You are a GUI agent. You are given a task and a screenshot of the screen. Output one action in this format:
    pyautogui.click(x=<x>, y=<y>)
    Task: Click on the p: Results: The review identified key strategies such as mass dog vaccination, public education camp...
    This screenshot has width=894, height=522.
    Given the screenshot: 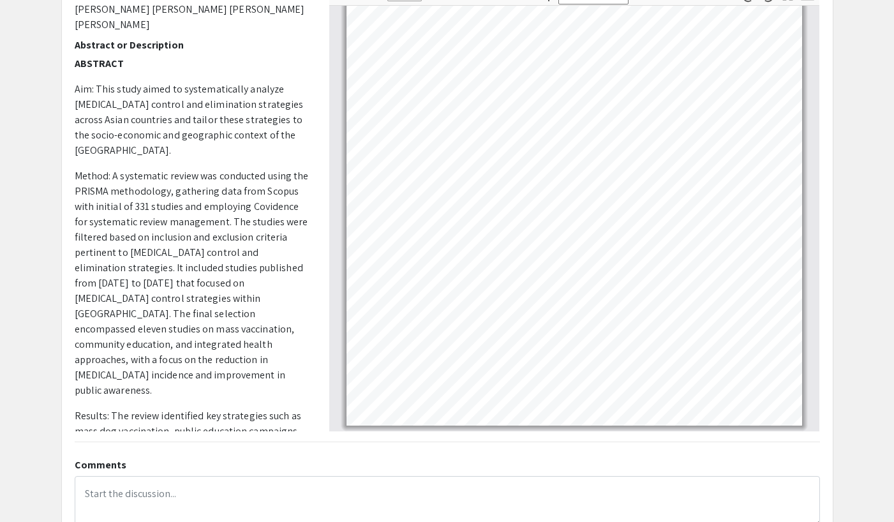 What is the action you would take?
    pyautogui.click(x=192, y=454)
    